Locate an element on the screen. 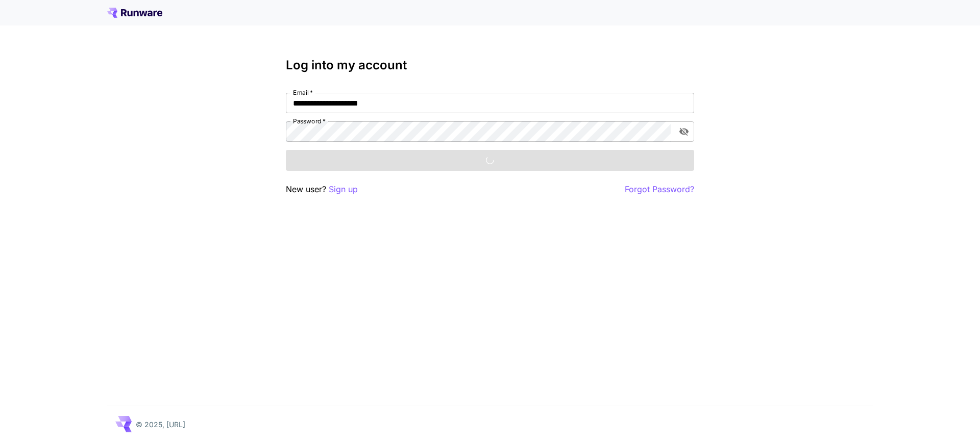 The height and width of the screenshot is (443, 980). p: Forgot Password? is located at coordinates (659, 189).